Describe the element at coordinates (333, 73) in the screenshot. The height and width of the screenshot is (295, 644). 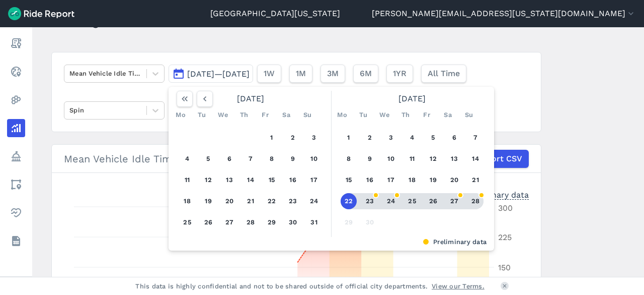
I see `button: 3M` at that location.